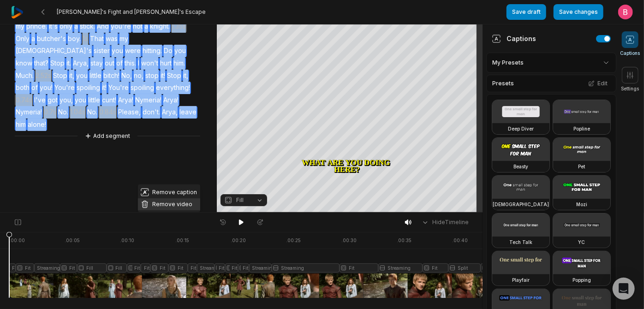 Image resolution: width=644 pixels, height=309 pixels. Describe the element at coordinates (24, 63) in the screenshot. I see `span: know` at that location.